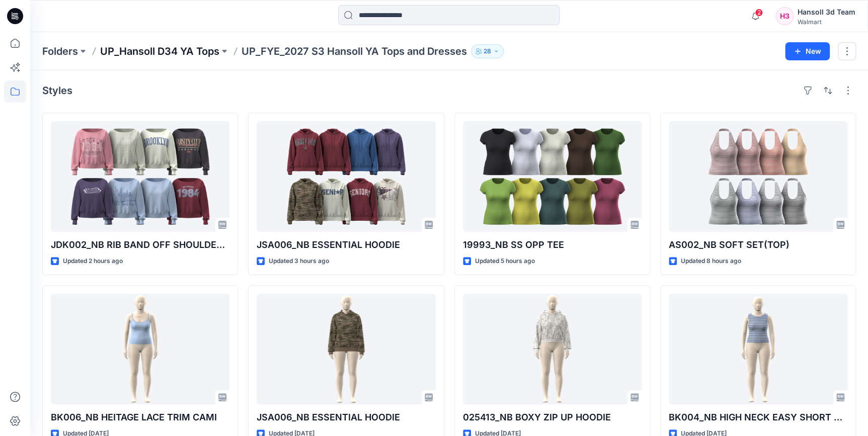 The width and height of the screenshot is (868, 436). Describe the element at coordinates (552, 245) in the screenshot. I see `p: 19993_NB SS OPP TEE` at that location.